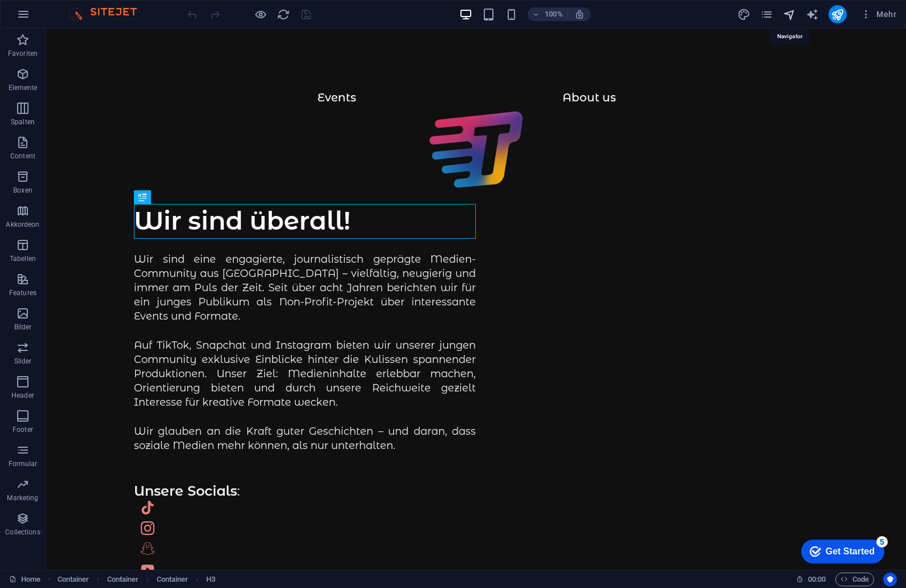  I want to click on a: Klick, um Auswahl aufzuheben. Doppelklick öffnet Seitenverwaltung, so click(25, 579).